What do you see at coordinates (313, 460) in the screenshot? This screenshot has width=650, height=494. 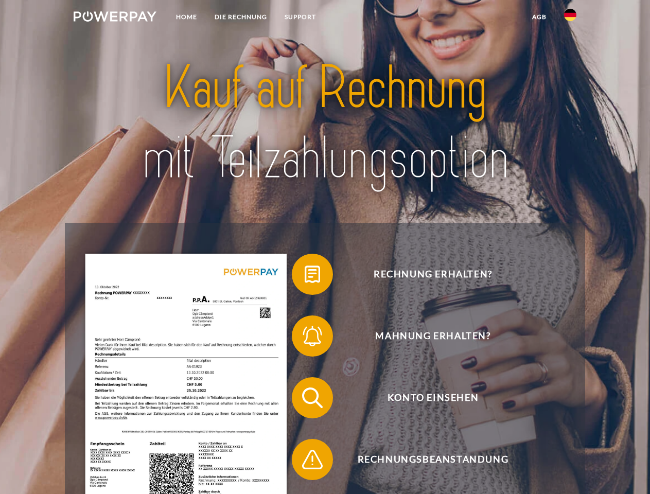 I see `img: qb_warning.svg` at bounding box center [313, 460].